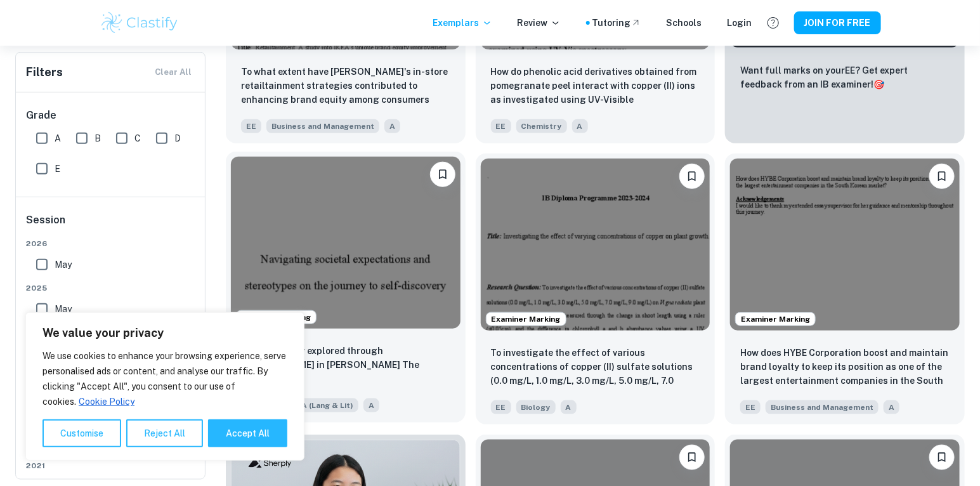 The image size is (980, 486). I want to click on div: Login, so click(740, 23).